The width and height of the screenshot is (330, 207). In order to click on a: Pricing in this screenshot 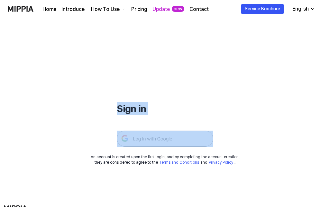, I will do `click(139, 9)`.